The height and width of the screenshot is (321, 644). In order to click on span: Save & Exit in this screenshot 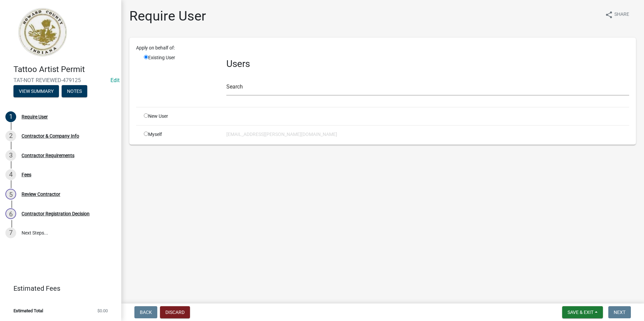, I will do `click(580, 312)`.